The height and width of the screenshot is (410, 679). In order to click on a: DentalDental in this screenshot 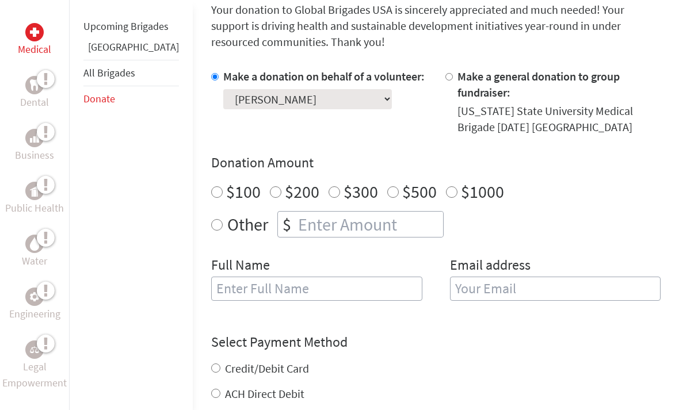, I will do `click(35, 93)`.